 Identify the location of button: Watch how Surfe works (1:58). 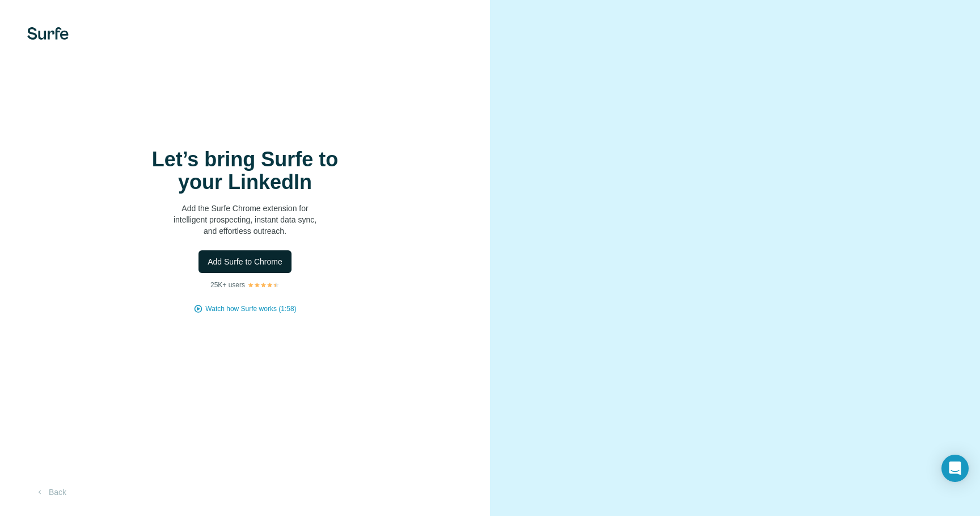
(250, 309).